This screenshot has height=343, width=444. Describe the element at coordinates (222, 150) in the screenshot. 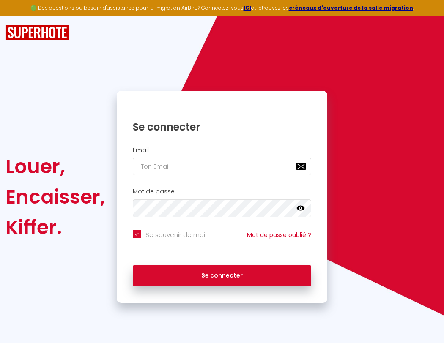

I see `h2: Email` at that location.